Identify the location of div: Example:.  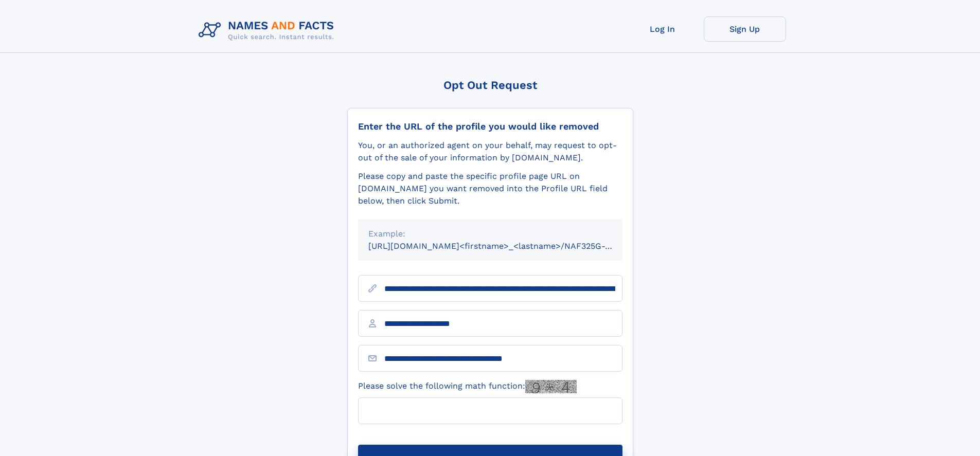
(490, 234).